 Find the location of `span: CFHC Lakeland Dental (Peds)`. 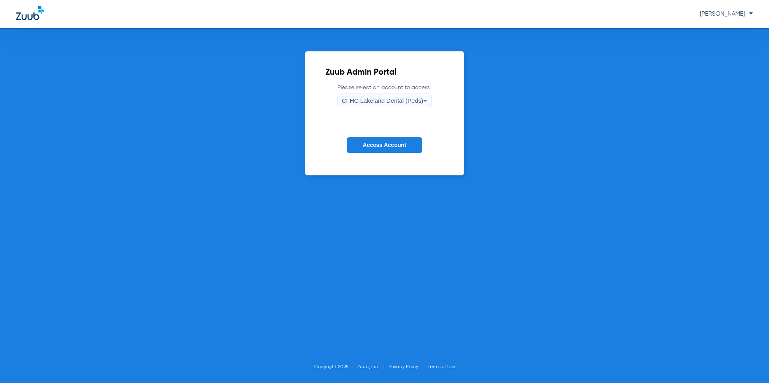

span: CFHC Lakeland Dental (Peds) is located at coordinates (382, 100).